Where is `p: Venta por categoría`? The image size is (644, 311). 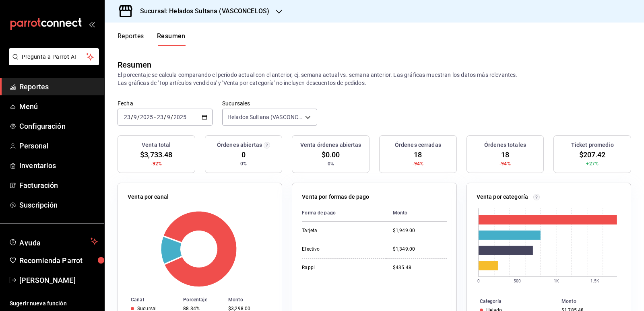 p: Venta por categoría is located at coordinates (502, 197).